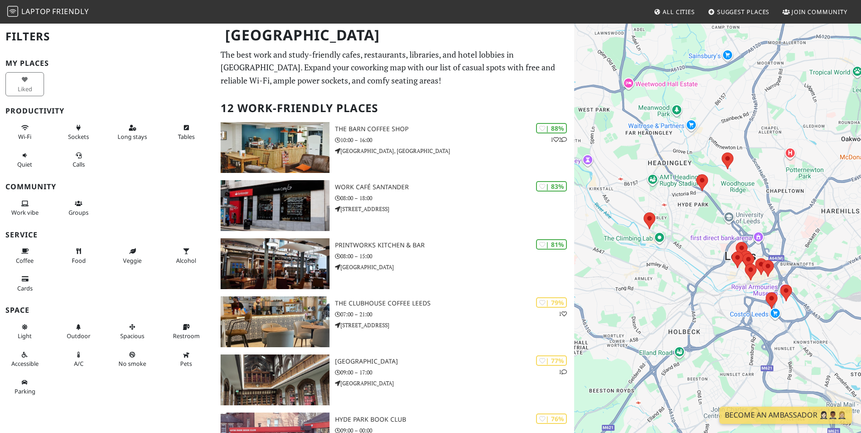 The height and width of the screenshot is (433, 861). What do you see at coordinates (454, 256) in the screenshot?
I see `p: 08:00 – 15:00` at bounding box center [454, 256].